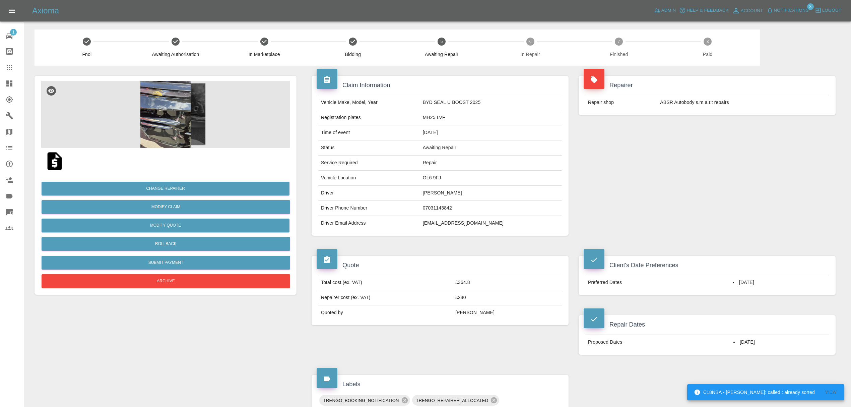 The image size is (851, 407). I want to click on button: Submit Payment, so click(166, 262).